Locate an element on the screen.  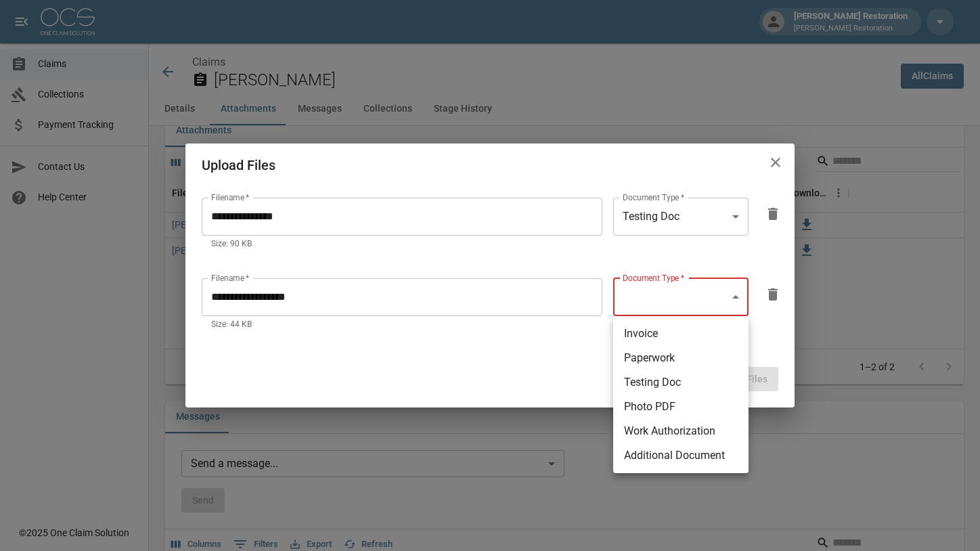
li: Invoice is located at coordinates (681, 334).